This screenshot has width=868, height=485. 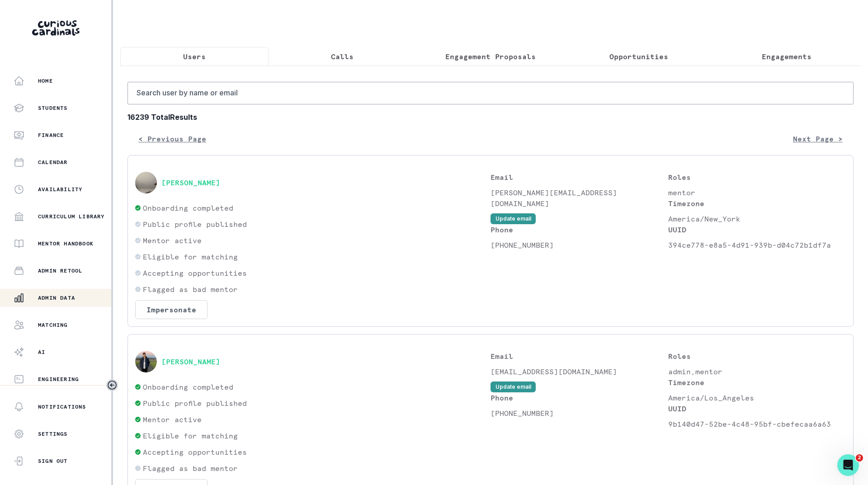 What do you see at coordinates (757, 372) in the screenshot?
I see `p: admin,mentor` at bounding box center [757, 372].